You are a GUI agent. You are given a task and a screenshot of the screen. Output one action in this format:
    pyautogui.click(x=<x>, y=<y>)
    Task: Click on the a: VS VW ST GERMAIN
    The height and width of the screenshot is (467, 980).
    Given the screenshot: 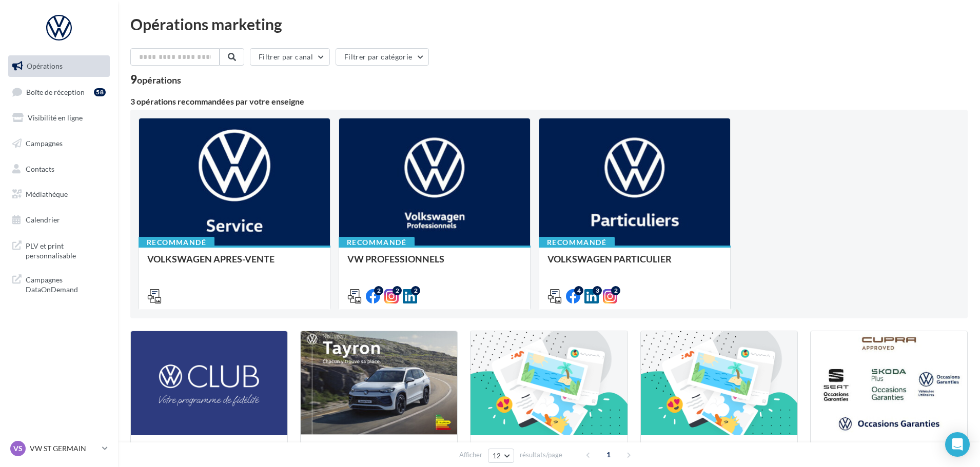 What is the action you would take?
    pyautogui.click(x=59, y=449)
    